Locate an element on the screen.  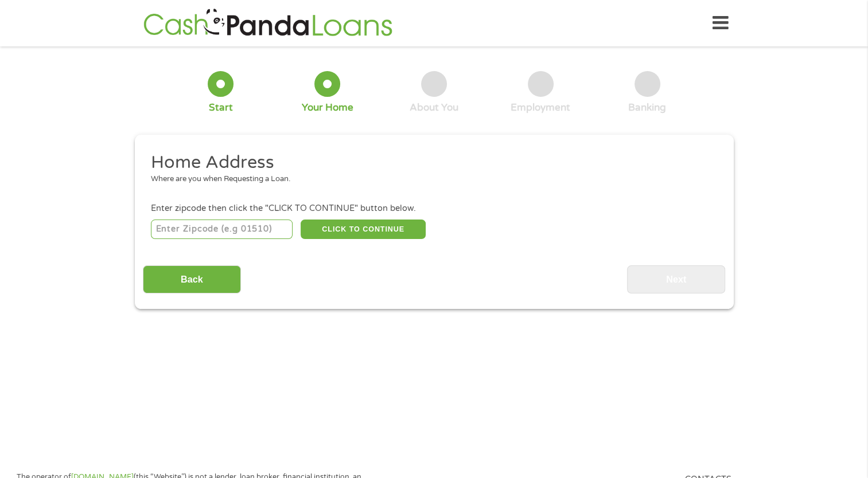
h2: Home Address is located at coordinates (430, 163).